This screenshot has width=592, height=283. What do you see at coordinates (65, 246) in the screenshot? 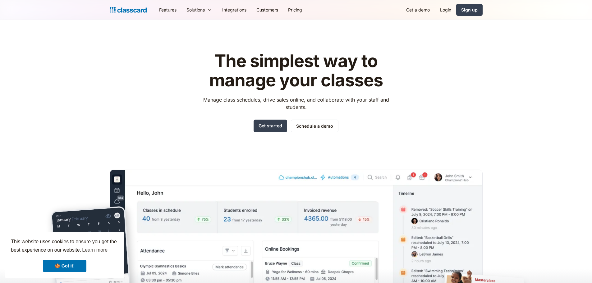
I see `span: This website uses cookies to ensure you get the best experience on our website.` at bounding box center [65, 246].